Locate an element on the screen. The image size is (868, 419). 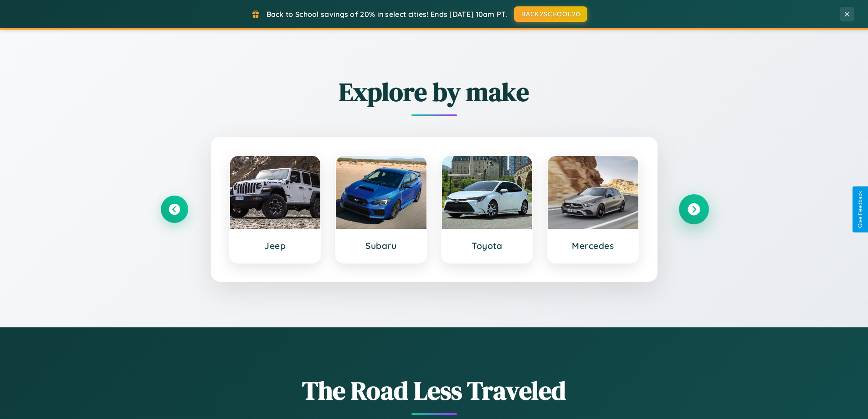
h1: The Road Less Traveled is located at coordinates (434, 390).